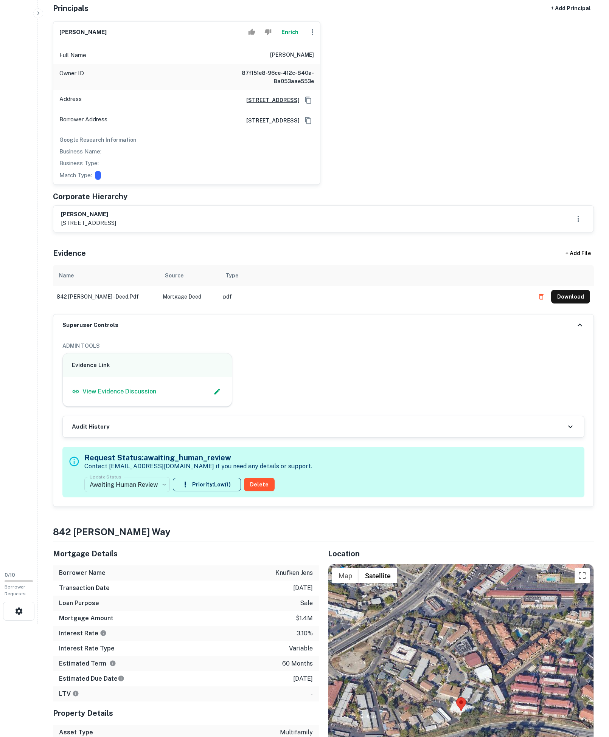  Describe the element at coordinates (71, 8) in the screenshot. I see `h5: Principals` at that location.